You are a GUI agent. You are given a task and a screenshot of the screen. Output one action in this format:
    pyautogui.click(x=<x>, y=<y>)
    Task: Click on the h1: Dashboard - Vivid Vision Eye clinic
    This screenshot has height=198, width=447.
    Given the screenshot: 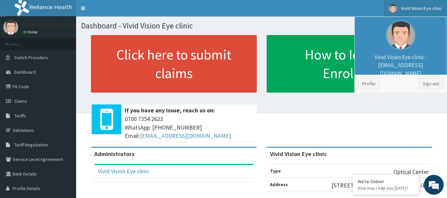 What is the action you would take?
    pyautogui.click(x=261, y=26)
    